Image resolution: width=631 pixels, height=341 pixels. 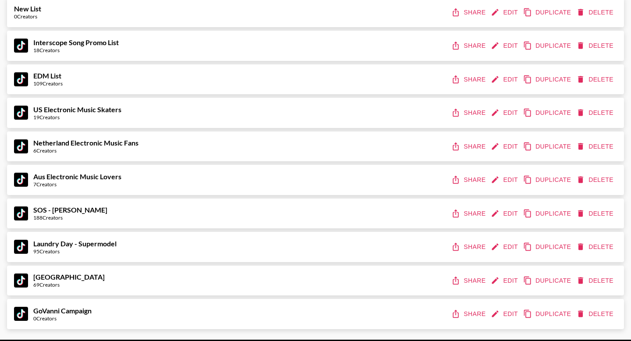 I want to click on div: 6 Creators, so click(x=86, y=150).